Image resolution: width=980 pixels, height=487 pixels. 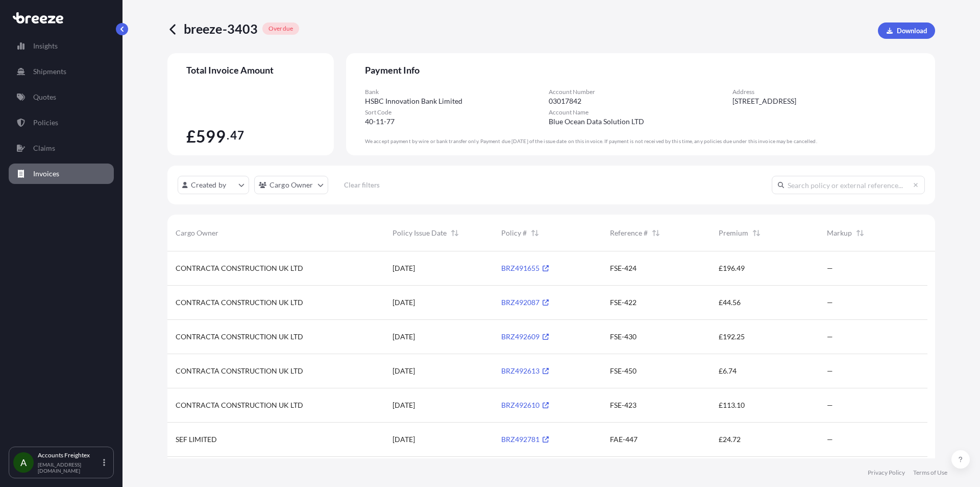 What do you see at coordinates (221, 29) in the screenshot?
I see `span: breeze-3403` at bounding box center [221, 29].